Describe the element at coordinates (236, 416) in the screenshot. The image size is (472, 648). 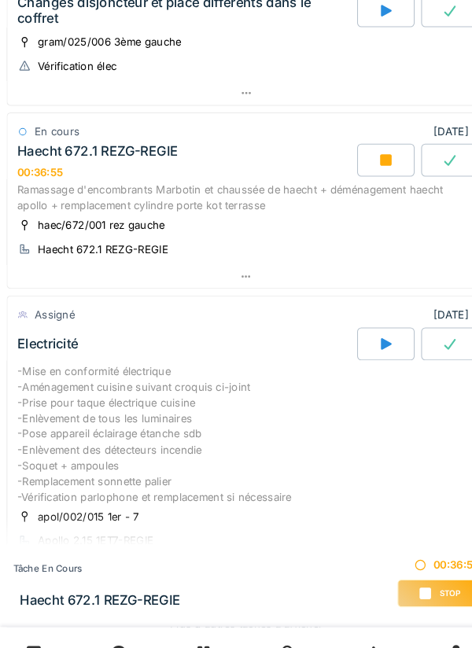
I see `div: -Mise en conformité électrique -Aménagement cuisine suivant croquis ci-joint -Prise pour taque él...` at that location.